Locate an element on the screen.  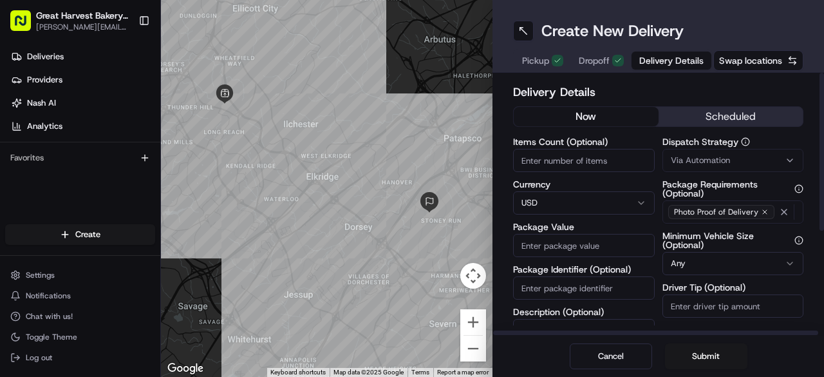
label: Currency is located at coordinates (584, 184).